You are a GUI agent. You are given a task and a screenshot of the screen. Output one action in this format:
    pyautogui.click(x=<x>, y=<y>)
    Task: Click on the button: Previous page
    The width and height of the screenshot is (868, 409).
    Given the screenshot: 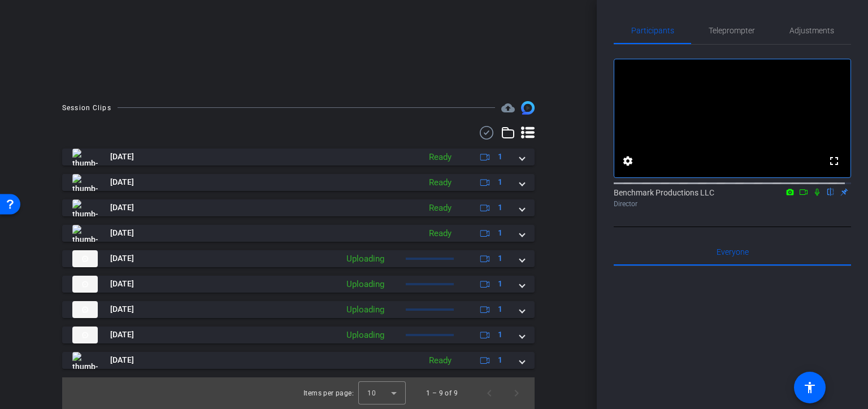 What is the action you would take?
    pyautogui.click(x=490, y=393)
    